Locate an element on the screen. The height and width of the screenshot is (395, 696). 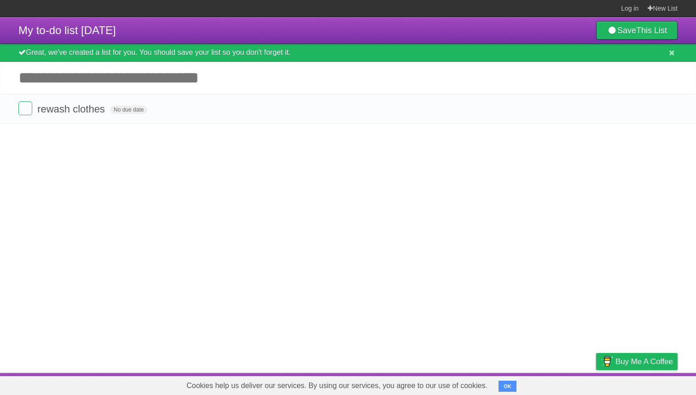
label: Done is located at coordinates (25, 108).